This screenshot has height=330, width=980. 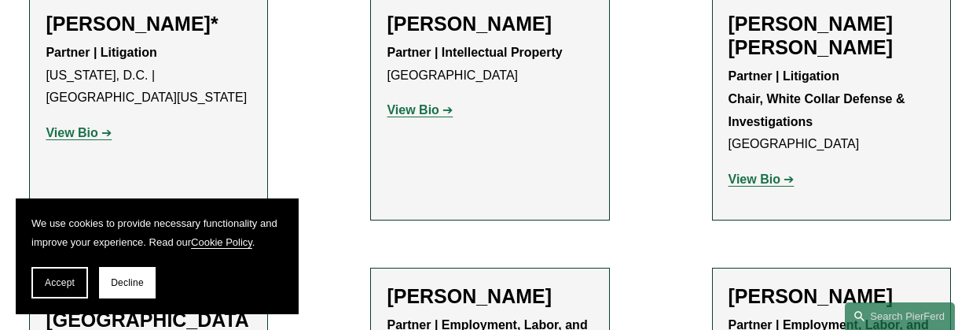 I want to click on section: Cookie banner, so click(x=157, y=255).